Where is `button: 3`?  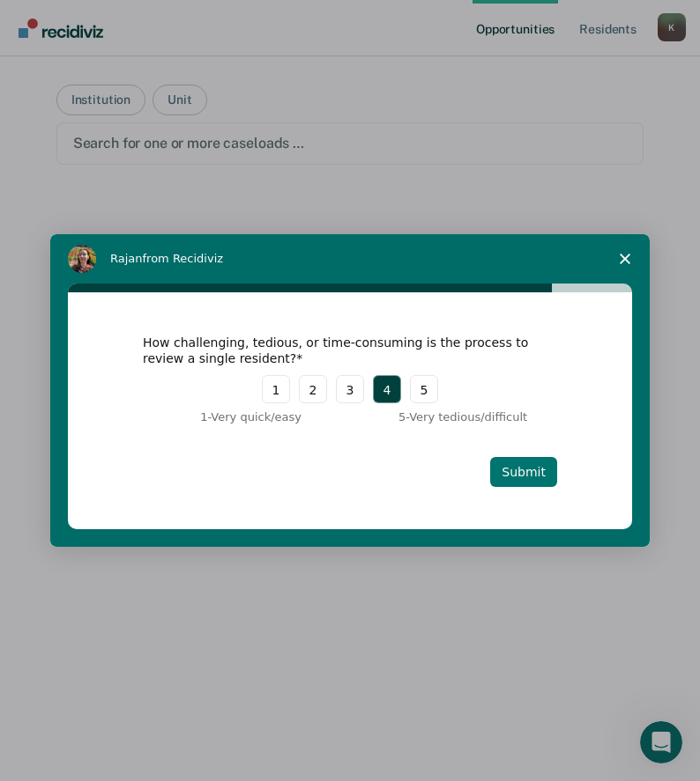
button: 3 is located at coordinates (350, 390).